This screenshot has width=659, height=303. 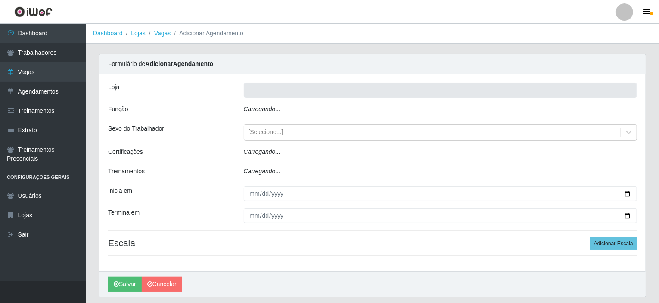 I want to click on nav: breadcrumb, so click(x=373, y=34).